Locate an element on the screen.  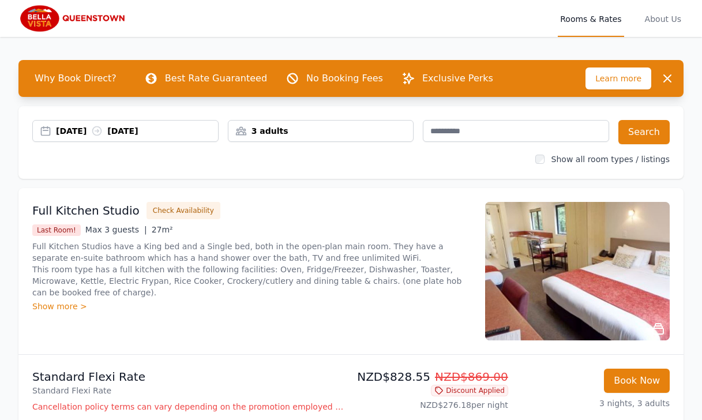
p: Full Kitchen Studios have a King bed and a Single bed, both in the open-plan main room. They have... is located at coordinates (252, 269).